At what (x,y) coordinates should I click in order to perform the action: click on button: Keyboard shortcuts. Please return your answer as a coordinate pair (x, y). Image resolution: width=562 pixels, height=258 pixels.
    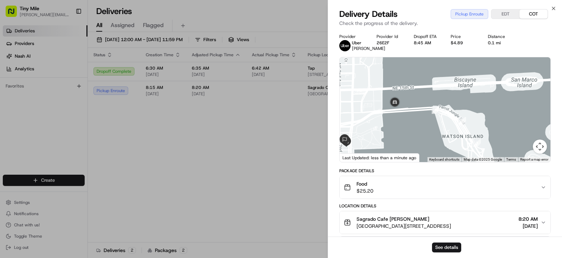
    Looking at the image, I should click on (444, 159).